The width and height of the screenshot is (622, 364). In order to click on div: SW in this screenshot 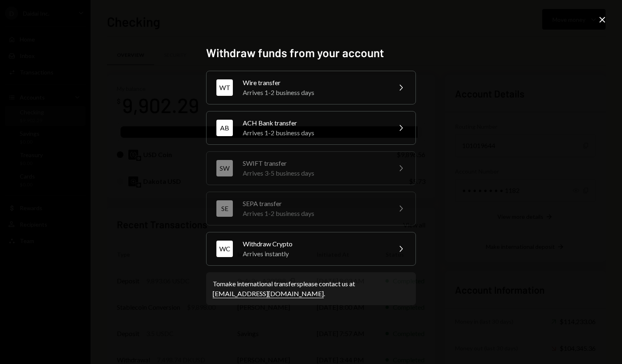, I will do `click(225, 168)`.